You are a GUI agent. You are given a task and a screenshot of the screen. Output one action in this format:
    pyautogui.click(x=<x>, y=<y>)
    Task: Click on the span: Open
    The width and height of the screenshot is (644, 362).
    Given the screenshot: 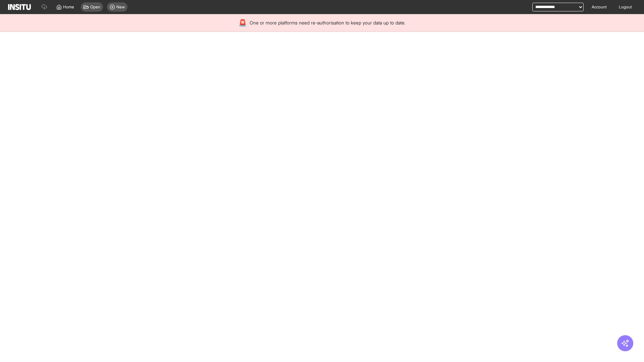 What is the action you would take?
    pyautogui.click(x=95, y=7)
    